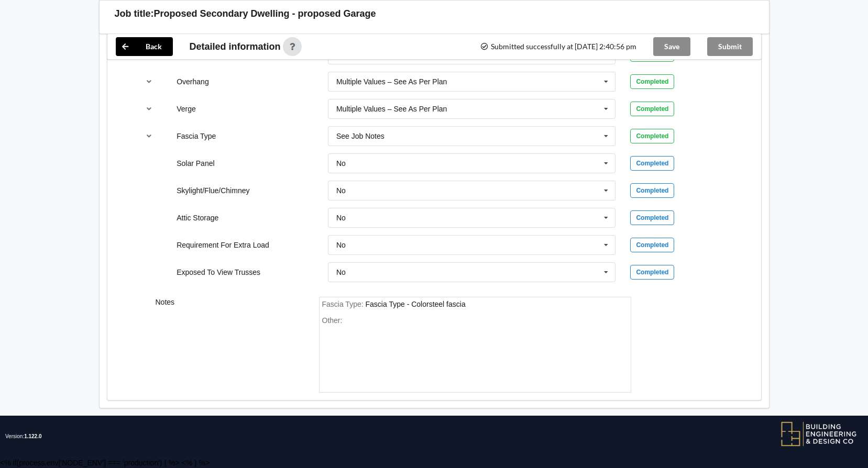 The height and width of the screenshot is (468, 868). I want to click on span: Detailed information, so click(235, 47).